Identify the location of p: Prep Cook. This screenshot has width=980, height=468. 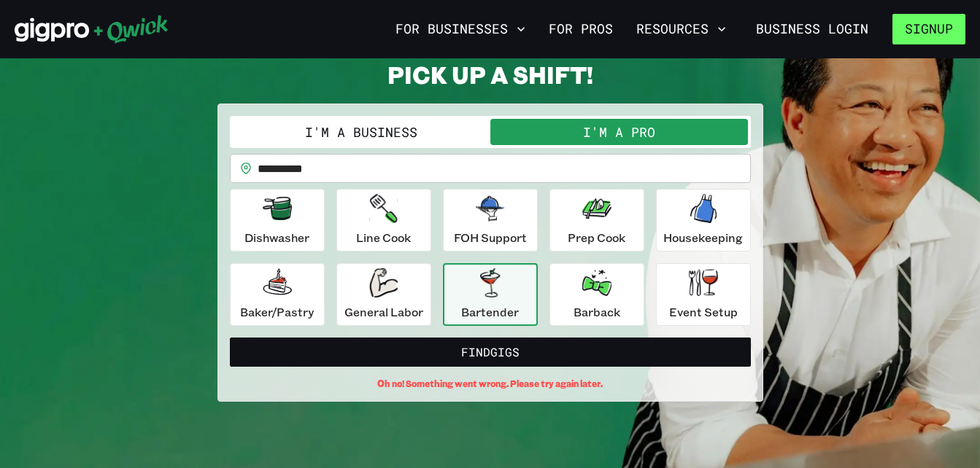
(597, 238).